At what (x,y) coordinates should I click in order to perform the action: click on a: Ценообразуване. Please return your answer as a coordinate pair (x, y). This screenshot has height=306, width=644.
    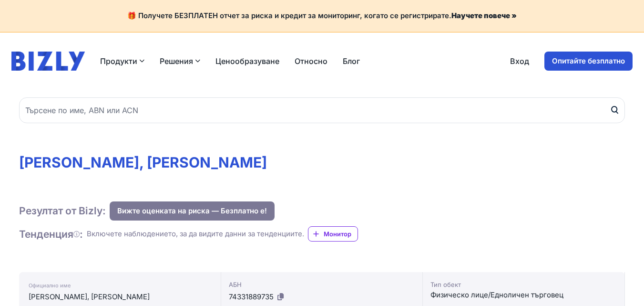
    Looking at the image, I should click on (248, 61).